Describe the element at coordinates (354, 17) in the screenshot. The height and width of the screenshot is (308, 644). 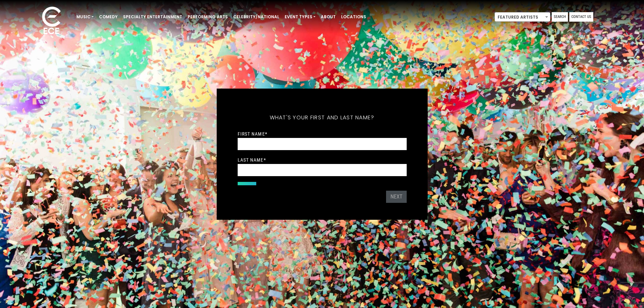
I see `a: Locations` at that location.